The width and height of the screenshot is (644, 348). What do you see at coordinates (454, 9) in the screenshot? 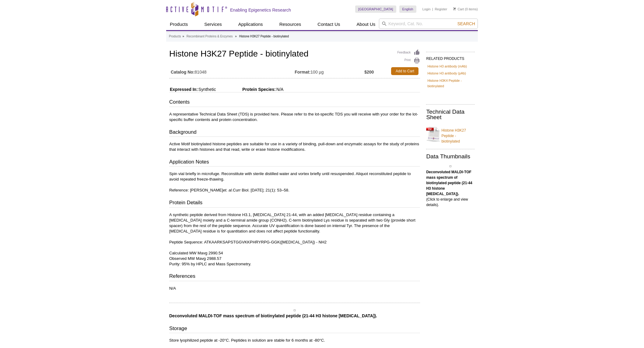
I see `img: Your Cart` at bounding box center [454, 9].